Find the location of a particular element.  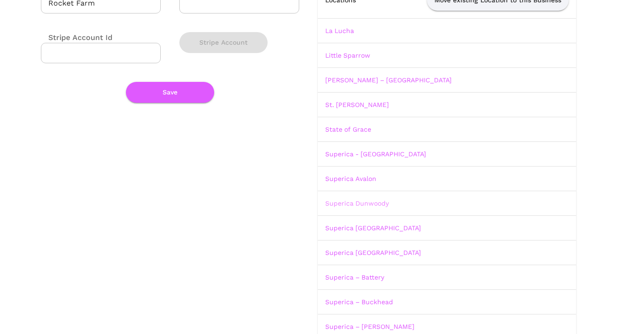

a: State of Grace is located at coordinates (348, 129).